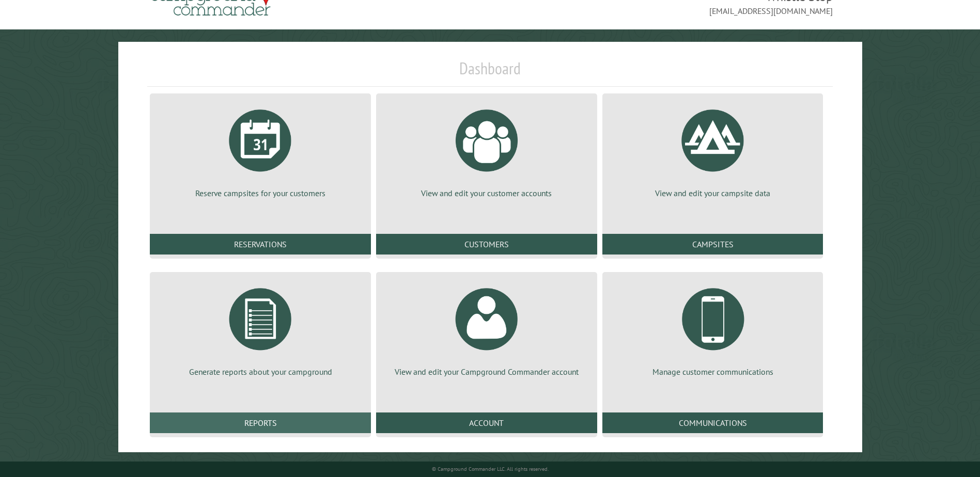 The image size is (980, 477). Describe the element at coordinates (260, 422) in the screenshot. I see `a: Reports` at that location.